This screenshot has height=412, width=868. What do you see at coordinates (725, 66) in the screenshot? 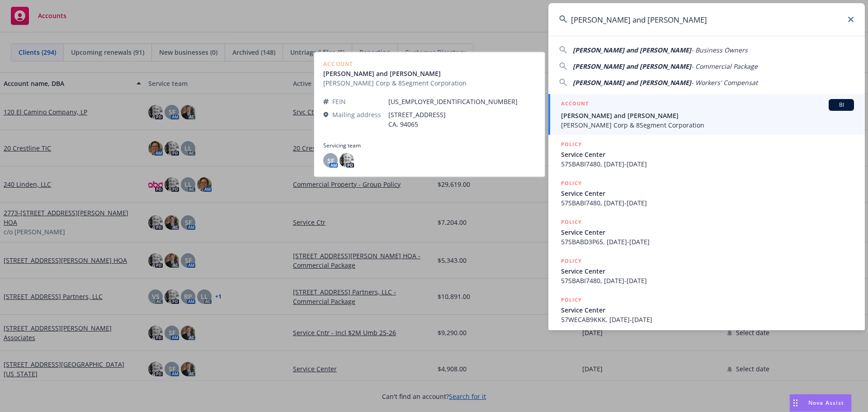
I see `span: - Commercial Package` at bounding box center [725, 66].